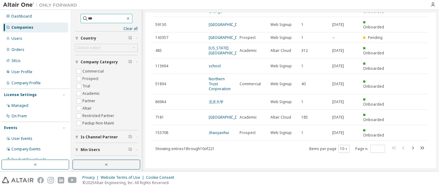 The height and width of the screenshot is (189, 439). What do you see at coordinates (162, 177) in the screenshot?
I see `div: Cookie Consent` at bounding box center [162, 177].